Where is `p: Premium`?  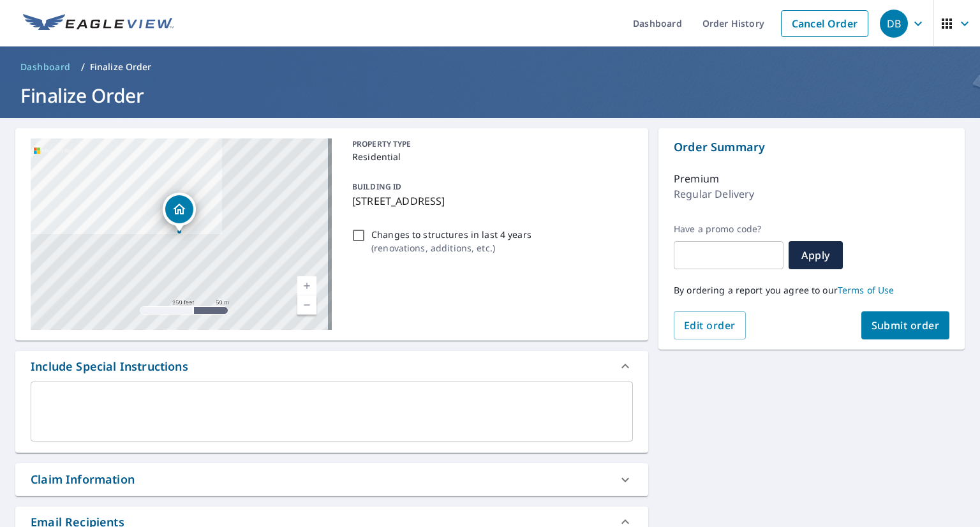 p: Premium is located at coordinates (696, 179).